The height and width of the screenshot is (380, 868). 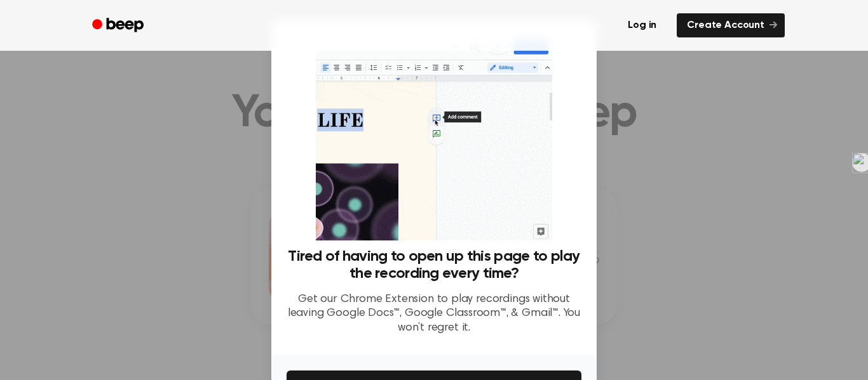 What do you see at coordinates (642, 26) in the screenshot?
I see `a: Log in` at bounding box center [642, 26].